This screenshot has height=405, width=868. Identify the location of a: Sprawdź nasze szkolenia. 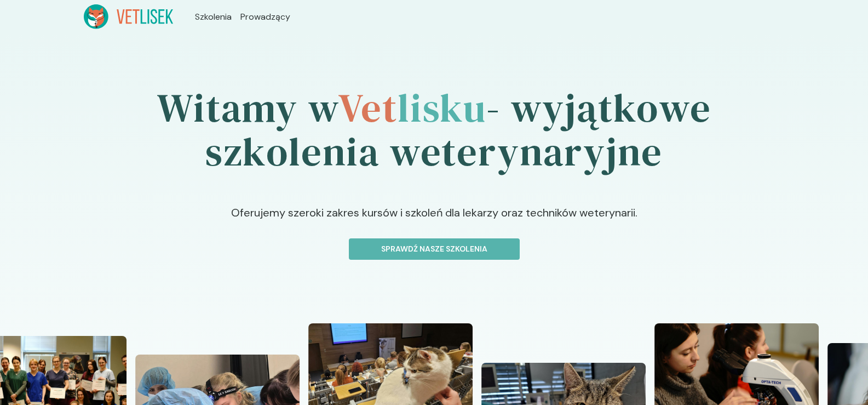
(434, 249).